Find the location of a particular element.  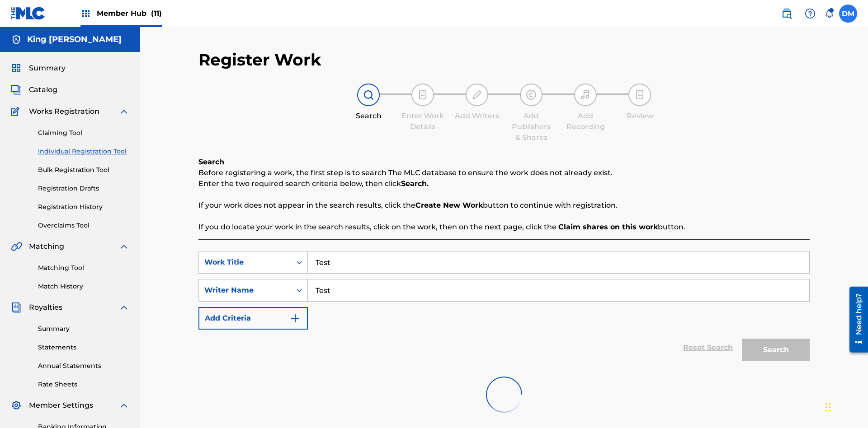

a: Public Search is located at coordinates (787, 13).